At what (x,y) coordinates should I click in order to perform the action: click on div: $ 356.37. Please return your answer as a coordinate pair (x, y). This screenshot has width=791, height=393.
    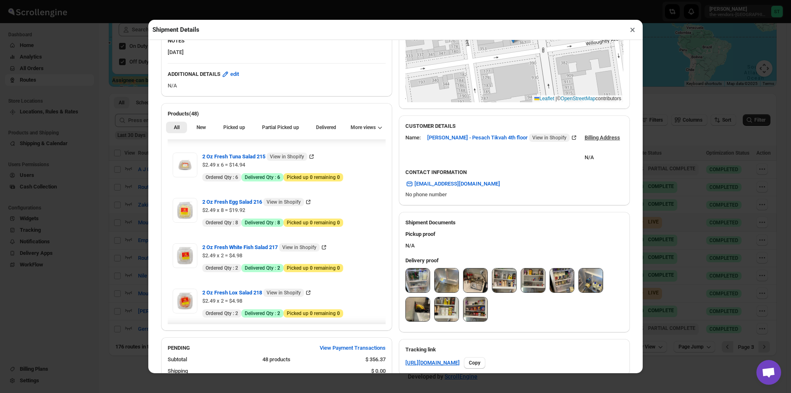
    Looking at the image, I should click on (375, 359).